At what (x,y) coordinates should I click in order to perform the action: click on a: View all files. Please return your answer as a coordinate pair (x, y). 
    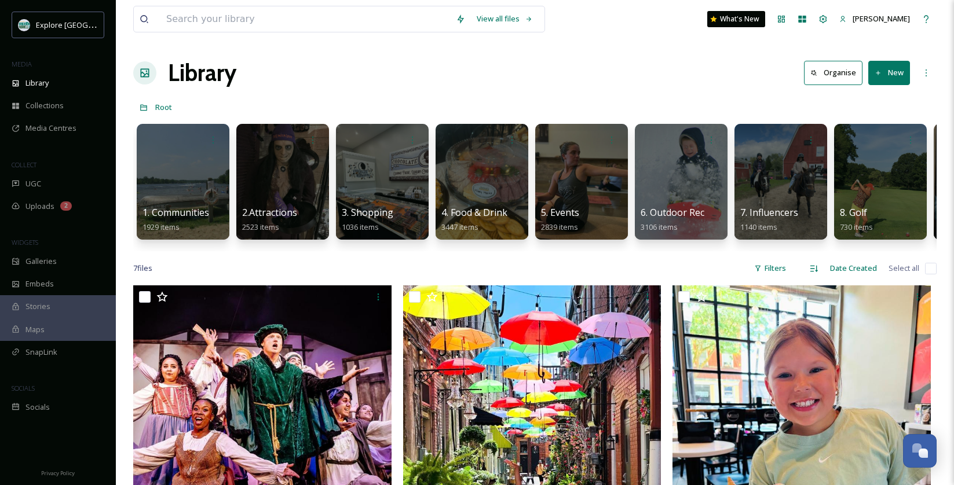
    Looking at the image, I should click on (504, 19).